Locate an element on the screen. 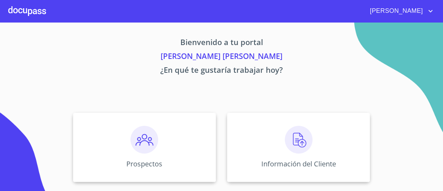 This screenshot has width=443, height=191. p: Bienvenido a tu portal is located at coordinates (221, 43).